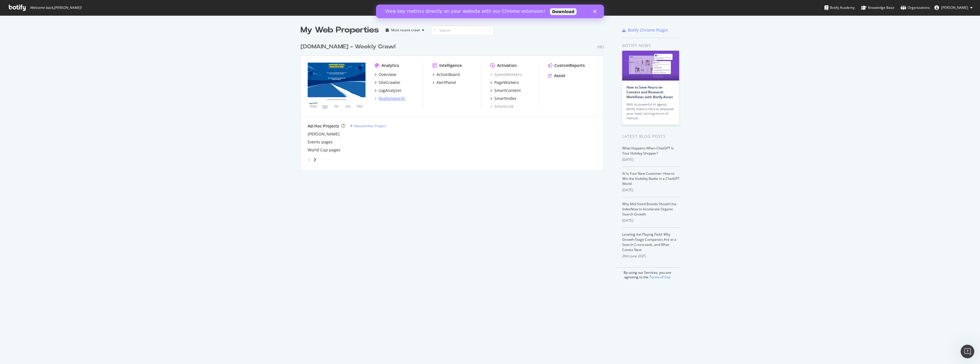  What do you see at coordinates (448, 74) in the screenshot?
I see `div: ActionBoard` at bounding box center [448, 74].